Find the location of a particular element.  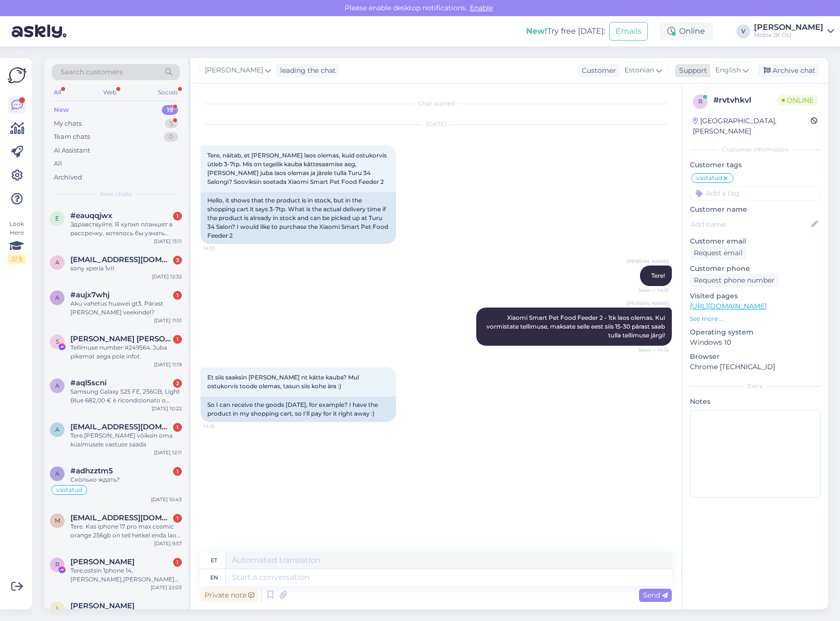

b: New! is located at coordinates (536, 31).